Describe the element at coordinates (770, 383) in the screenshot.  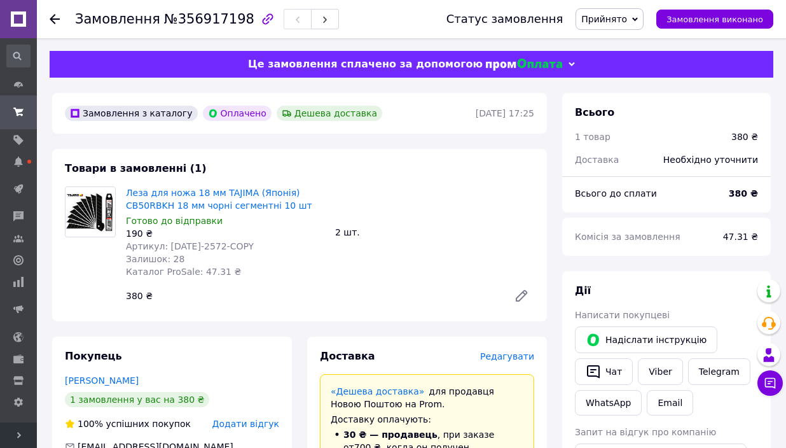
I see `button: Чат з покупцем` at that location.